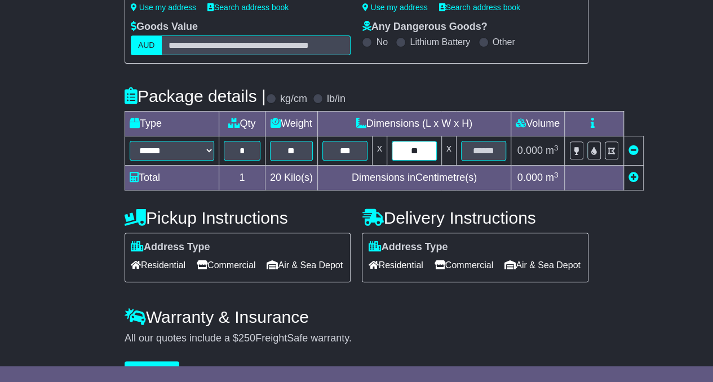 The image size is (713, 382). What do you see at coordinates (633, 177) in the screenshot?
I see `a: Add new item` at bounding box center [633, 177].